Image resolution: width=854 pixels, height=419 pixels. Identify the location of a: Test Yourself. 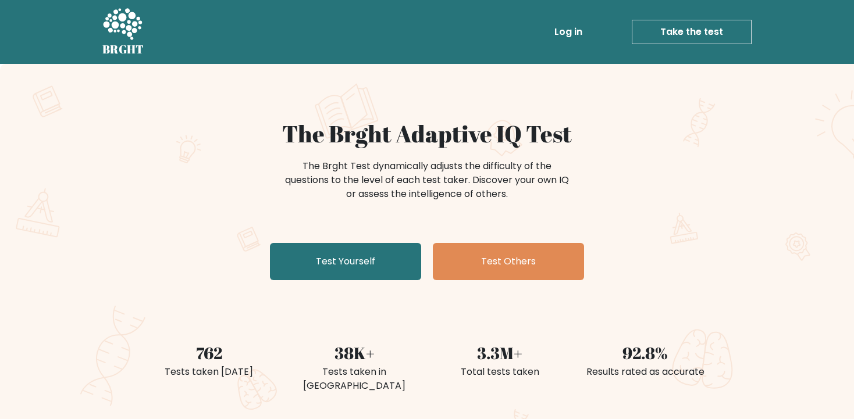
(346, 262).